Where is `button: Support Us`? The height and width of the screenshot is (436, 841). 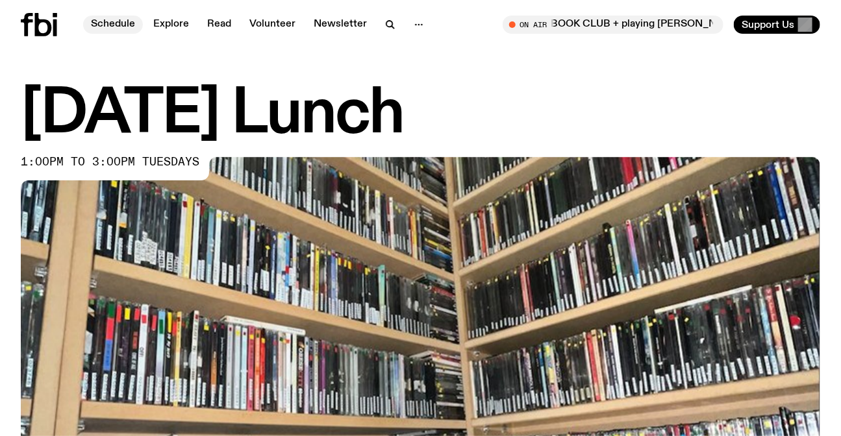
button: Support Us is located at coordinates (777, 25).